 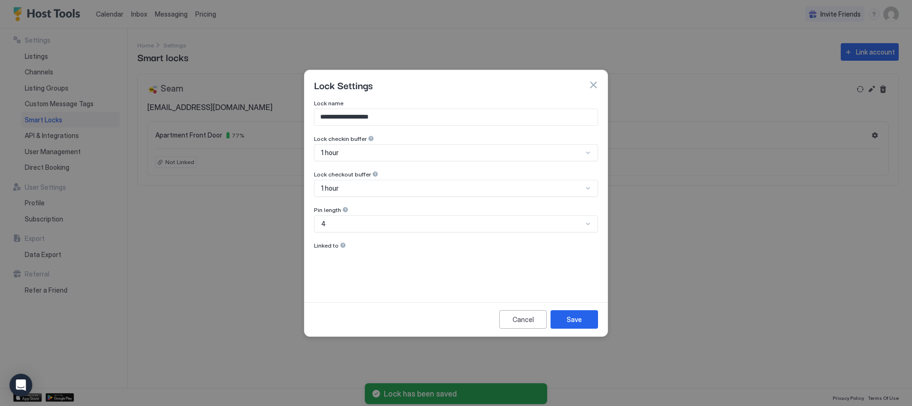 I want to click on span: 4, so click(x=323, y=224).